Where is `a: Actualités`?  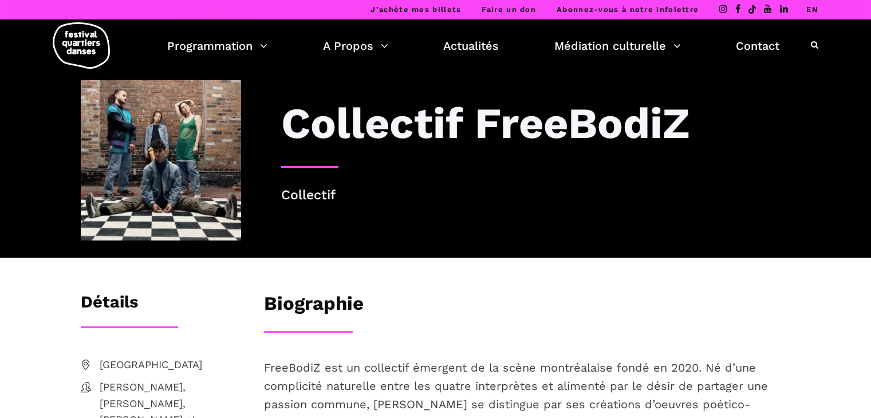
a: Actualités is located at coordinates (471, 46).